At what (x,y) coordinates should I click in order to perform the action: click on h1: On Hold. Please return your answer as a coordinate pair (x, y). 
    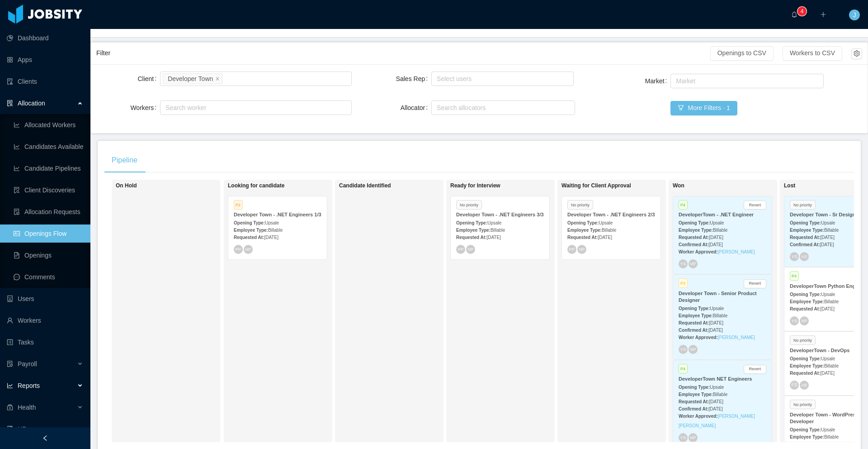
    Looking at the image, I should click on (179, 185).